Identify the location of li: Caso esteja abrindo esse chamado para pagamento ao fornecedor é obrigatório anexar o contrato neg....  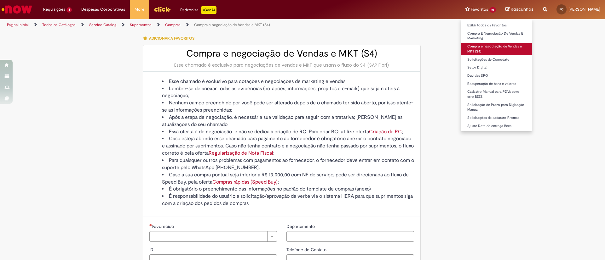
(288, 146).